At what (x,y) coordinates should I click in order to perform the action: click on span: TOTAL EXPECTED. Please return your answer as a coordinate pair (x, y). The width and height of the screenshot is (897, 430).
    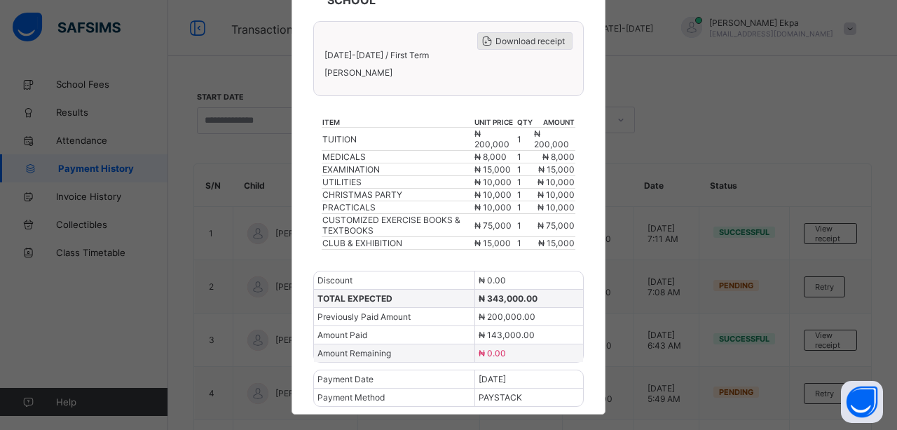
    Looking at the image, I should click on (355, 298).